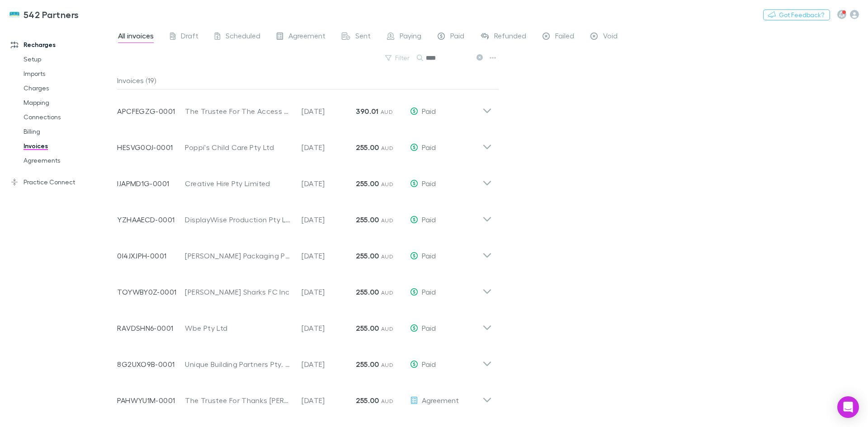 The width and height of the screenshot is (868, 427). Describe the element at coordinates (151, 111) in the screenshot. I see `p: APCFEGZG-0001` at that location.